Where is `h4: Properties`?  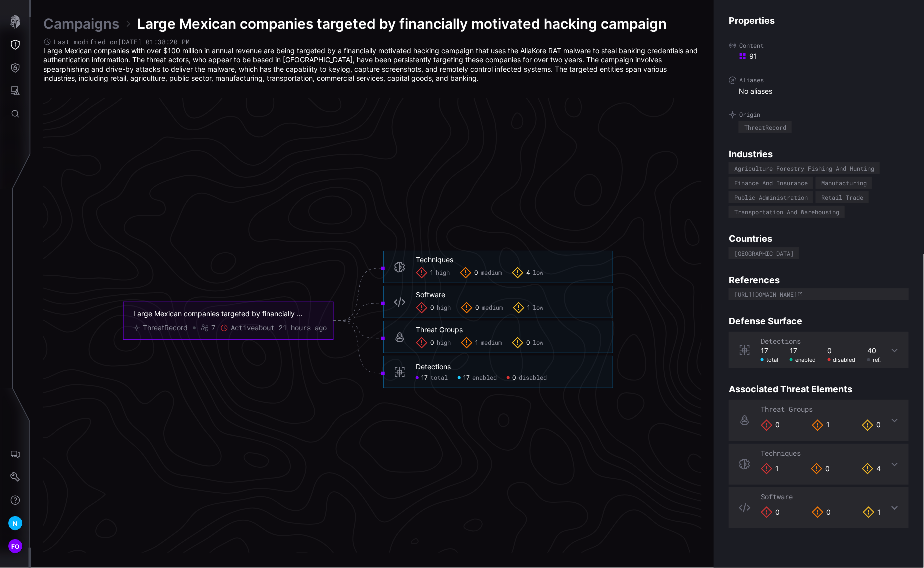
h4: Properties is located at coordinates (818, 21).